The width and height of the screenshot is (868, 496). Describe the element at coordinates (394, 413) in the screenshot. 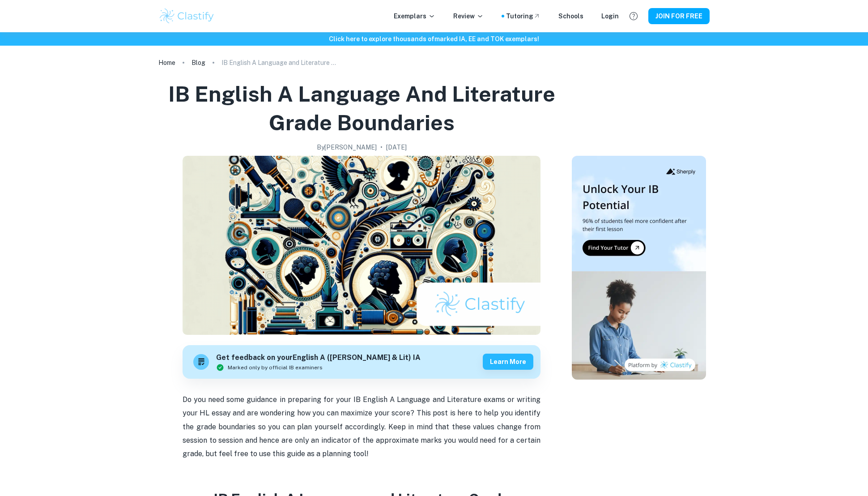

I see `span: our score` at that location.